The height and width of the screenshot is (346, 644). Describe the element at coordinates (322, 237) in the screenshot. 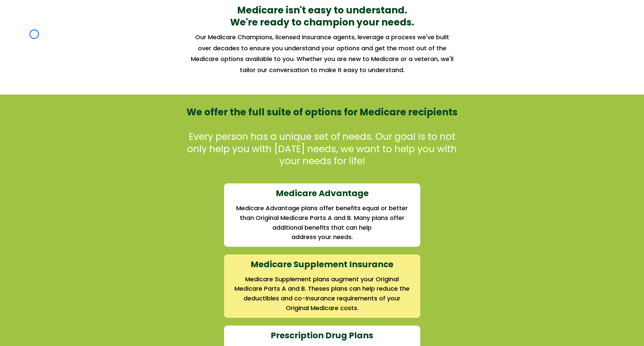

I see `h2: address your needs.` at that location.